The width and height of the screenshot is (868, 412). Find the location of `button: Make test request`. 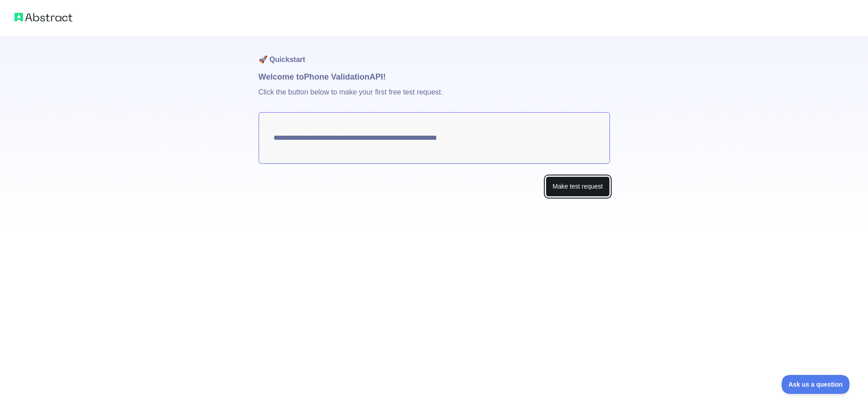

button: Make test request is located at coordinates (577, 186).